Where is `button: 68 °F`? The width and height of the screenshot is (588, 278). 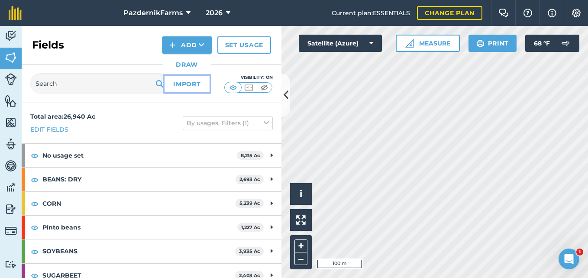
button: 68 °F is located at coordinates (552, 43).